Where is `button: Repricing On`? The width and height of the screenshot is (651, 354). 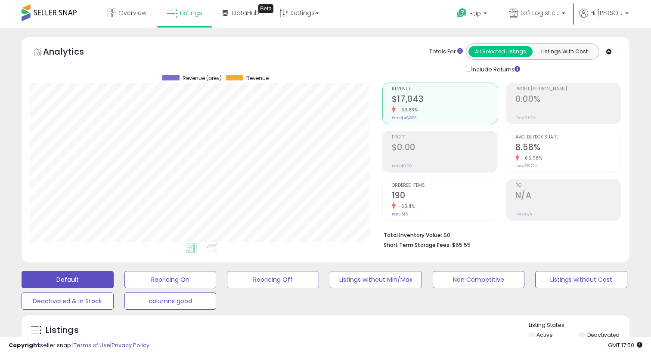
button: Repricing On is located at coordinates (171, 280).